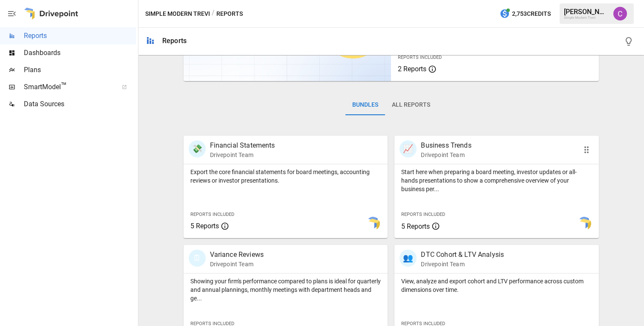 This screenshot has width=644, height=326. I want to click on p: DTC Cohort & LTV Analysis, so click(462, 255).